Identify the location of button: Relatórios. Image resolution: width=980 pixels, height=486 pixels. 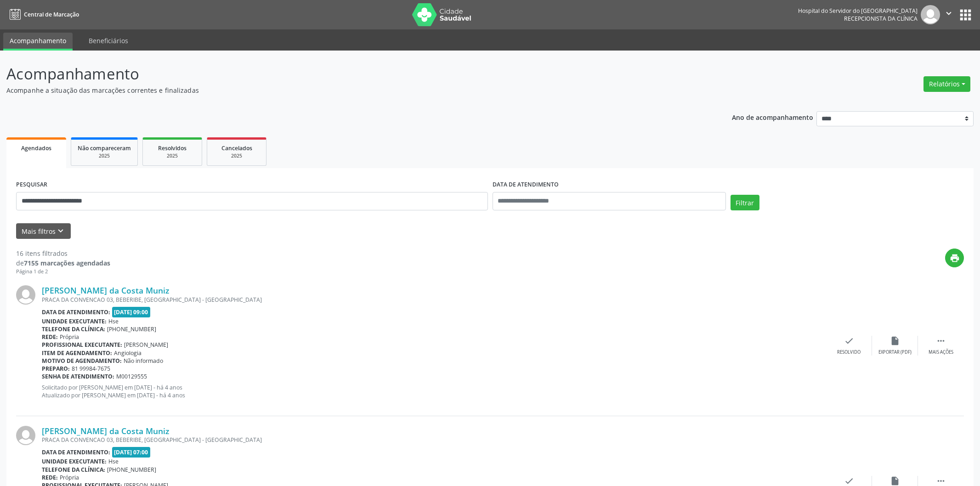
(947, 84).